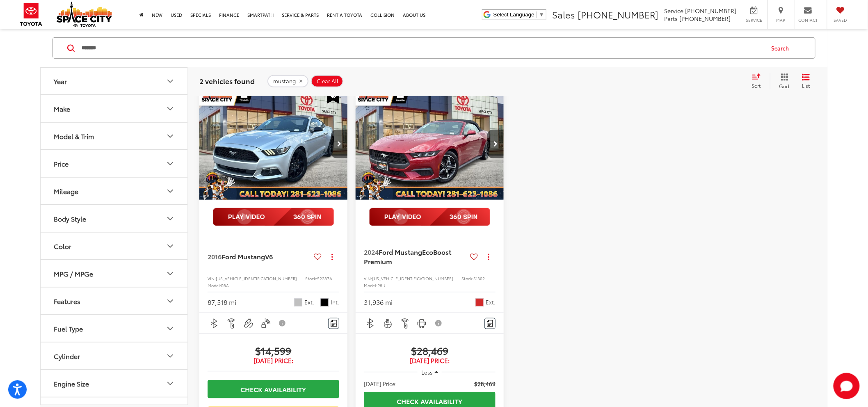 This screenshot has height=407, width=868. Describe the element at coordinates (430, 144) in the screenshot. I see `img: 2024 Ford Mustang EcoBoost Premium` at that location.